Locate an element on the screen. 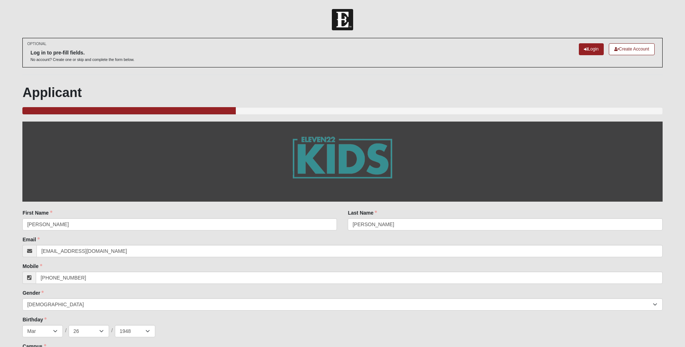 The width and height of the screenshot is (685, 347). label: Gender is located at coordinates (33, 293).